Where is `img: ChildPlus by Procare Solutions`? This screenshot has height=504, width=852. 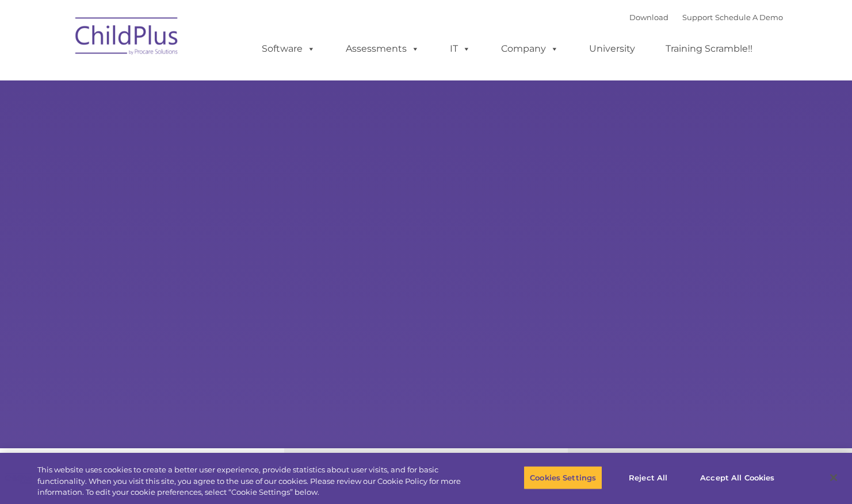 img: ChildPlus by Procare Solutions is located at coordinates (127, 38).